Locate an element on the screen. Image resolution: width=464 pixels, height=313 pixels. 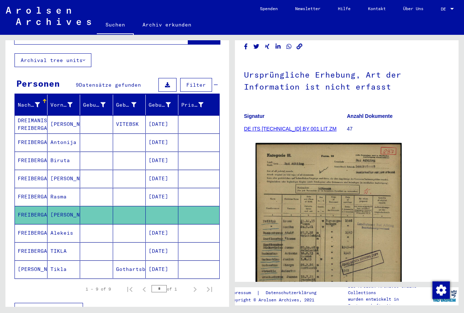
span: 9 is located at coordinates (77, 85).